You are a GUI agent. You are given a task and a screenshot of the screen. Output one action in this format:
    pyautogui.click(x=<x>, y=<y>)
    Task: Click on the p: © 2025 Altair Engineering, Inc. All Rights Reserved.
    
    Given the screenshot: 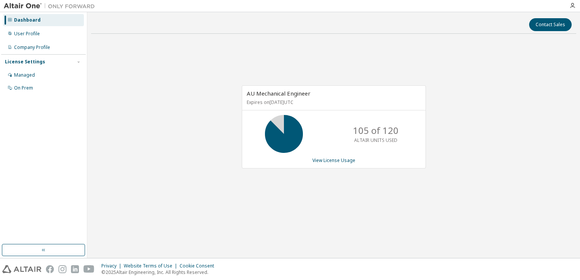 What is the action you would take?
    pyautogui.click(x=160, y=272)
    